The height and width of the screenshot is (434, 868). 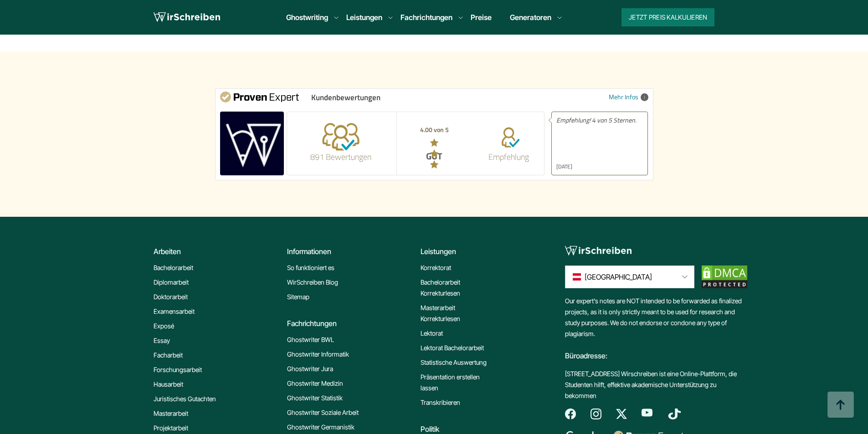 I want to click on a: Sitemap, so click(x=298, y=297).